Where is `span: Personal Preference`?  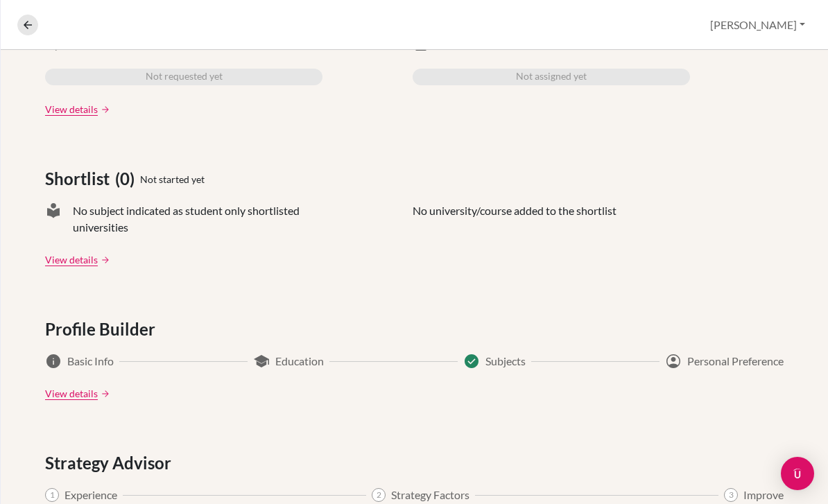 span: Personal Preference is located at coordinates (735, 361).